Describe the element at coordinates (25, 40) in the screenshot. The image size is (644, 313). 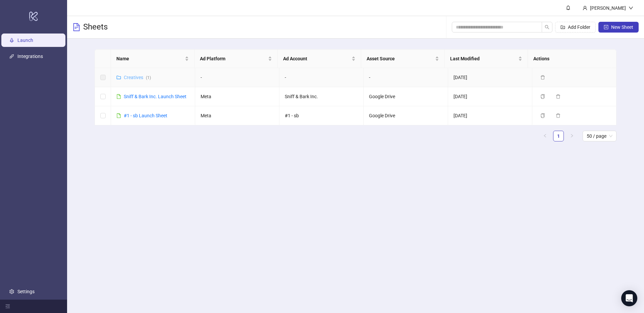
I see `a: Launch` at that location.